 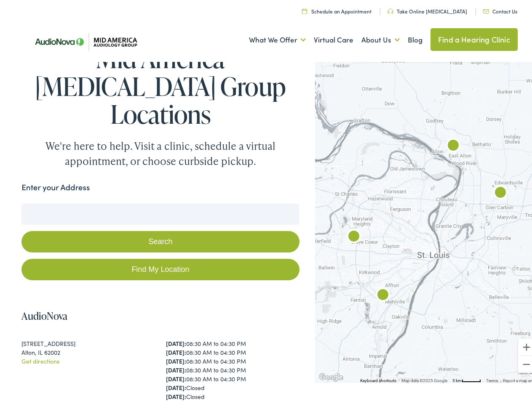 I want to click on div: Alton, IL 62002, so click(x=88, y=350).